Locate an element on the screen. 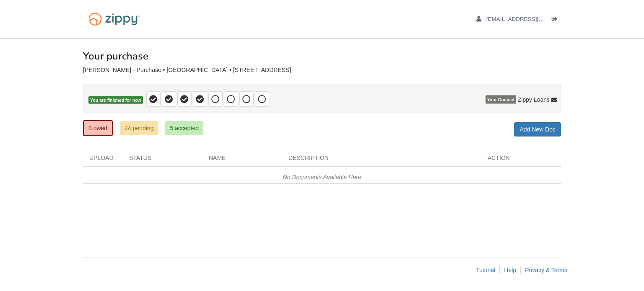 The width and height of the screenshot is (644, 291). a: Tutorial is located at coordinates (486, 270).